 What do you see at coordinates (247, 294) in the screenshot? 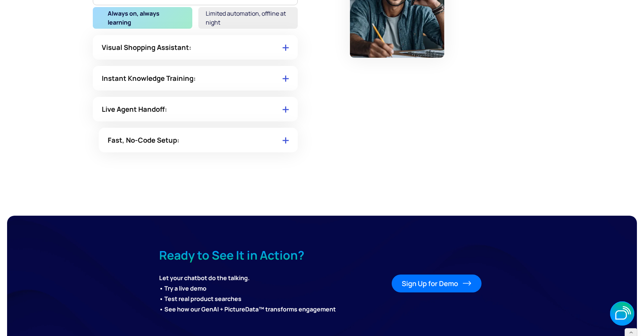
I see `strong: Let your chatbot do the talking. • Try a live demo • Test real product searches • See how our Gen...` at bounding box center [247, 294].